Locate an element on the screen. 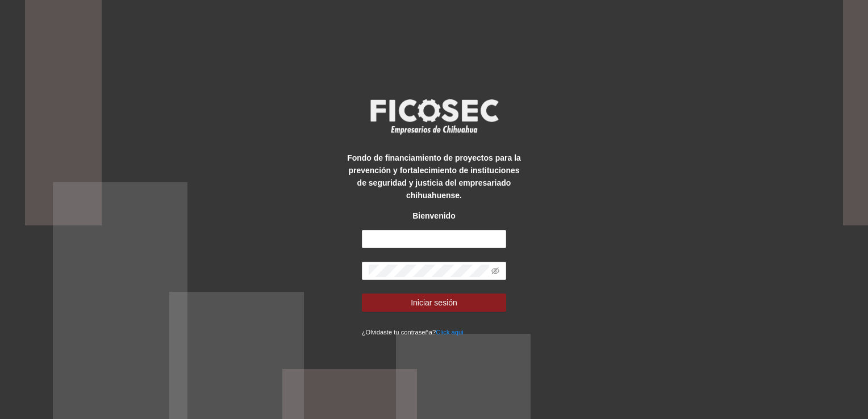  strong: Bienvenido is located at coordinates (433, 216).